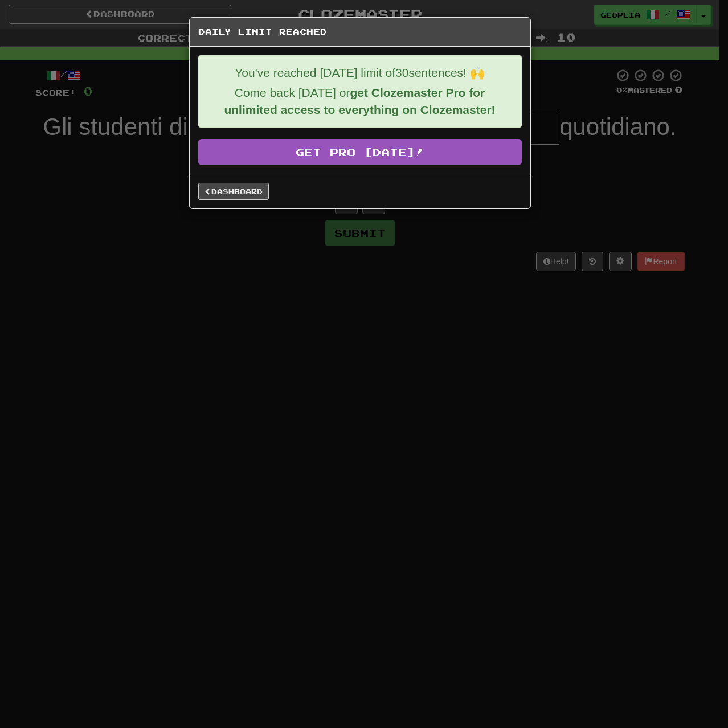 The width and height of the screenshot is (728, 728). What do you see at coordinates (359, 100) in the screenshot?
I see `strong: get Clozemaster Pro for unlimited access to everything on Clozemaster!` at bounding box center [359, 100].